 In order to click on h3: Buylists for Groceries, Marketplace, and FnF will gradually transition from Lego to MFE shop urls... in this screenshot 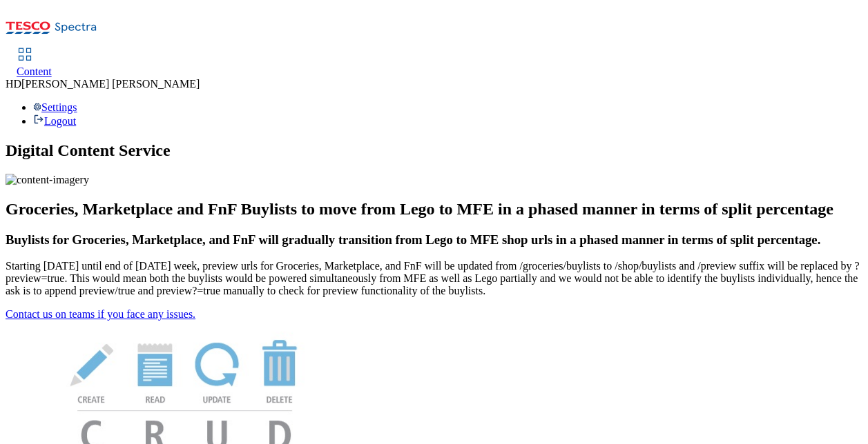, I will do `click(434, 240)`.